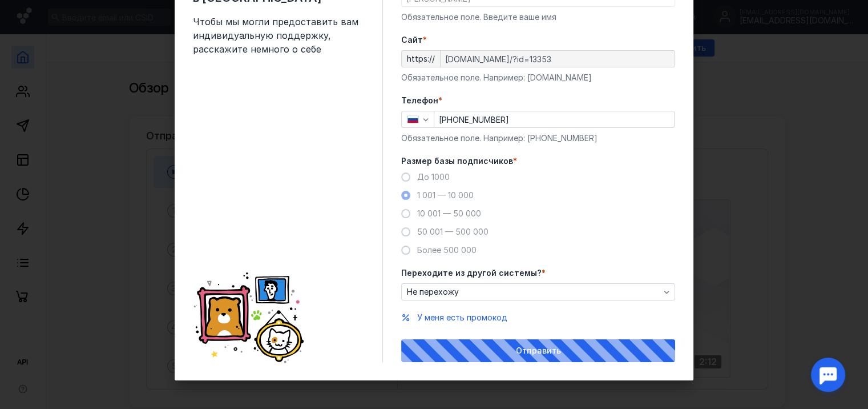 The image size is (868, 409). What do you see at coordinates (457, 161) in the screenshot?
I see `span: Размер базы подписчиков` at bounding box center [457, 161].